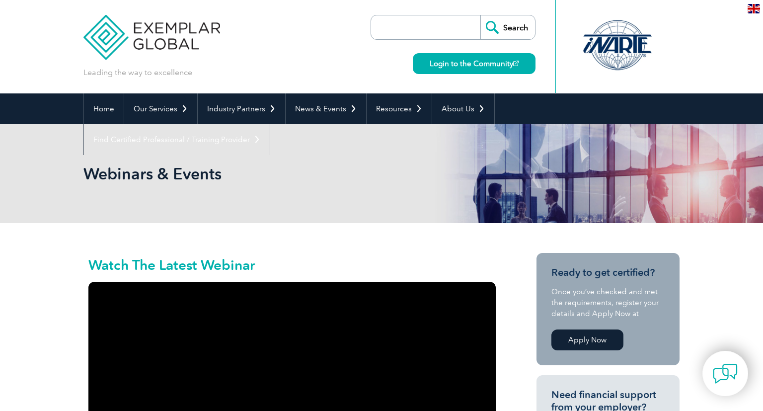 The image size is (763, 411). I want to click on img: open_square.png, so click(515, 63).